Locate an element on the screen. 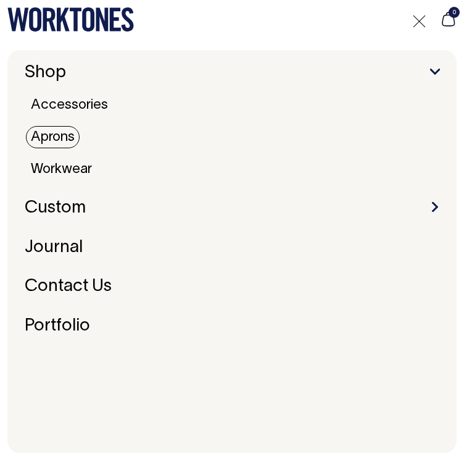 Image resolution: width=464 pixels, height=459 pixels. a: Shop is located at coordinates (45, 73).